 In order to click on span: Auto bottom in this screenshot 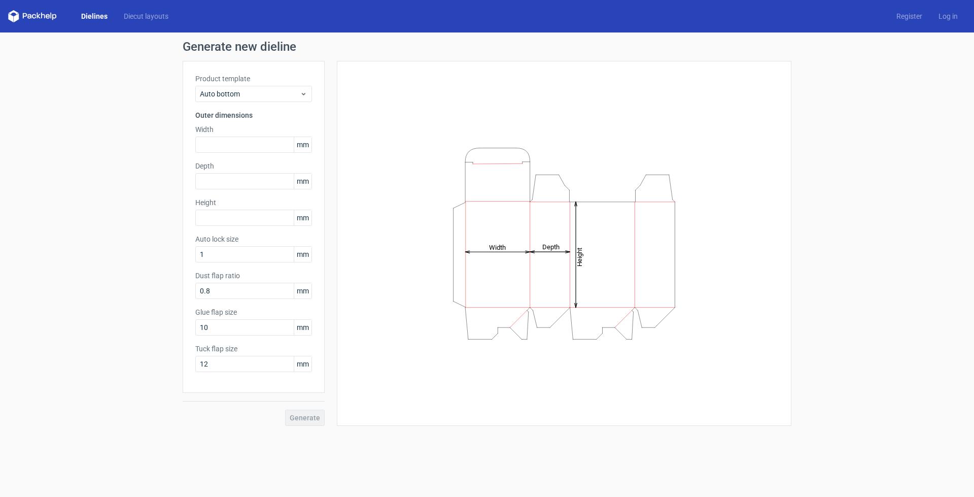, I will do `click(250, 94)`.